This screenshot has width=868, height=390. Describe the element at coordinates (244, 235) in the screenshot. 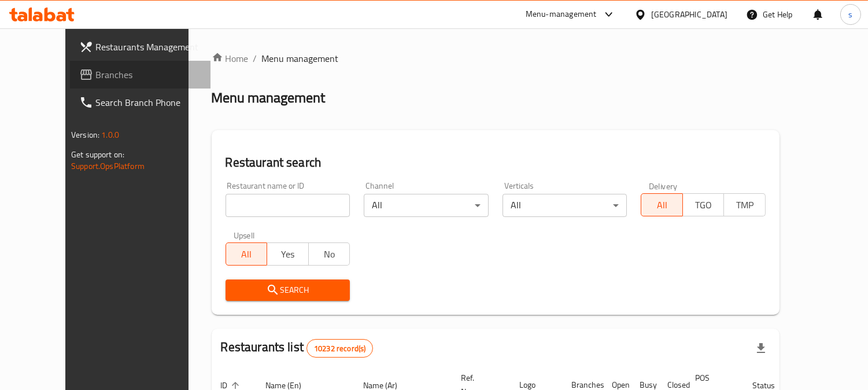

I see `label: Upsell` at that location.